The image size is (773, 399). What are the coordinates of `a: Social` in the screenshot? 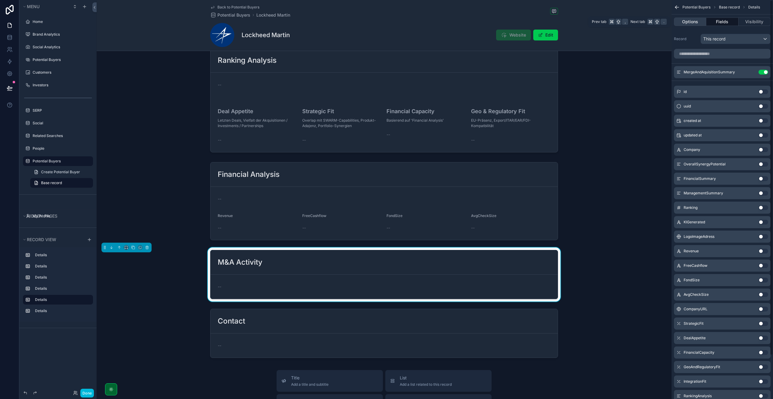 It's located at (61, 123).